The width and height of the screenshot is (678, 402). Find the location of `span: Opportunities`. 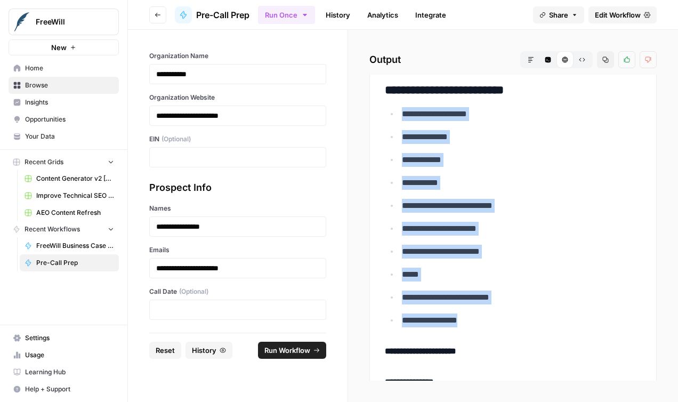

span: Opportunities is located at coordinates (69, 119).